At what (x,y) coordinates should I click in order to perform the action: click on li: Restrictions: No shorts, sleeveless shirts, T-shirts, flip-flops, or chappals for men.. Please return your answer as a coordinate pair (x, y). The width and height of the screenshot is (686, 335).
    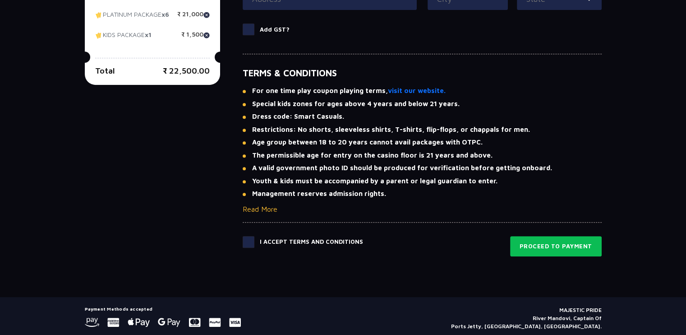
    Looking at the image, I should click on (422, 129).